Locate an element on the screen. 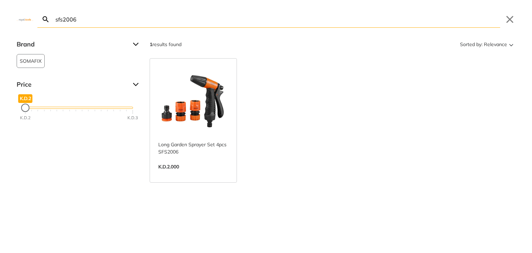 The height and width of the screenshot is (253, 532). div: K.D.3 is located at coordinates (133, 118).